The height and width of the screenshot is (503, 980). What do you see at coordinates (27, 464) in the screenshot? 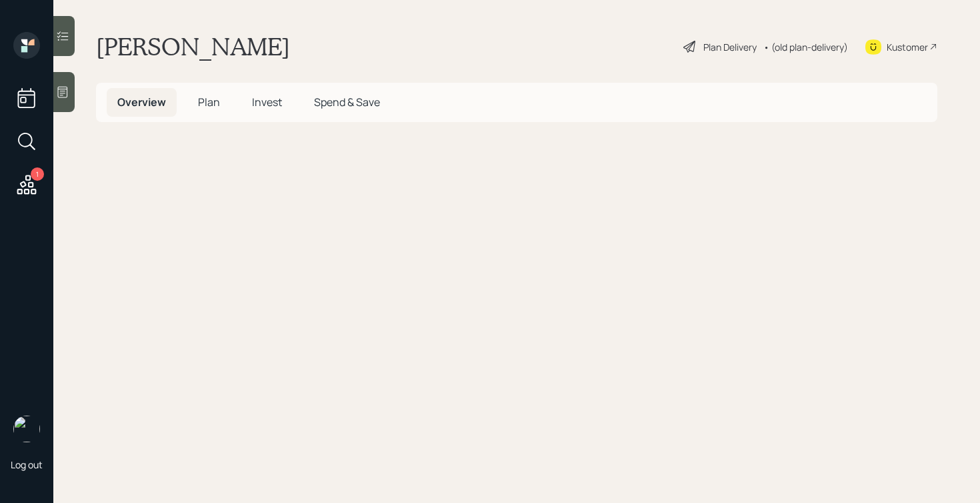
I see `div: Log out` at bounding box center [27, 464].